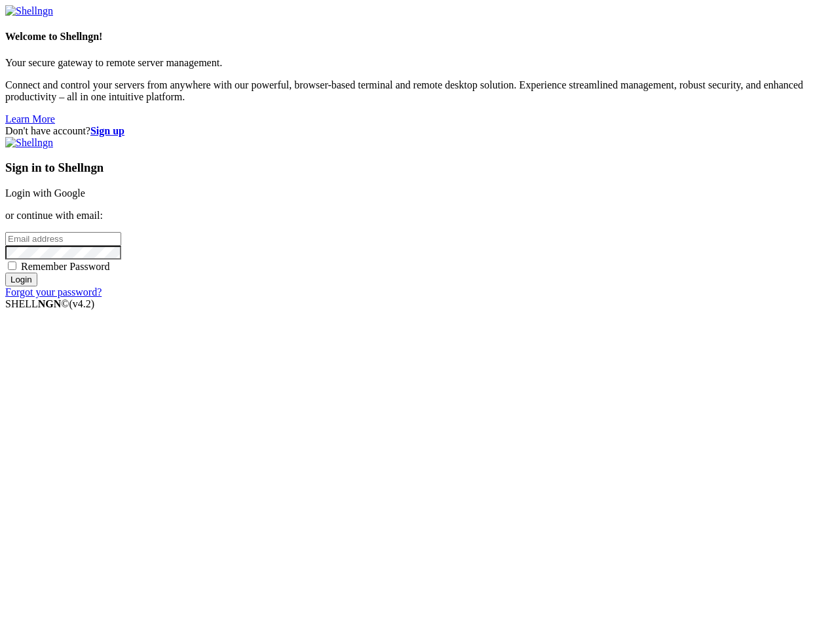 This screenshot has width=840, height=620. Describe the element at coordinates (107, 130) in the screenshot. I see `strong: Sign up` at that location.